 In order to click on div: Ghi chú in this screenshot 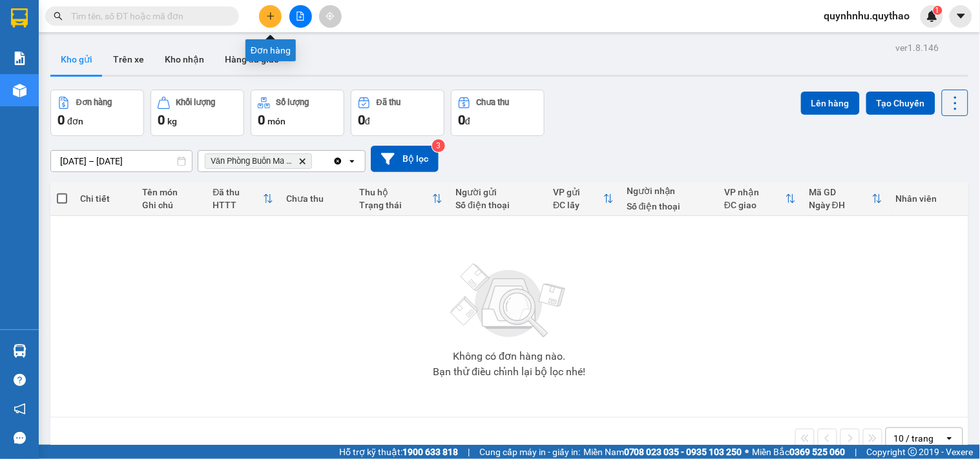, I will do `click(170, 205)`.